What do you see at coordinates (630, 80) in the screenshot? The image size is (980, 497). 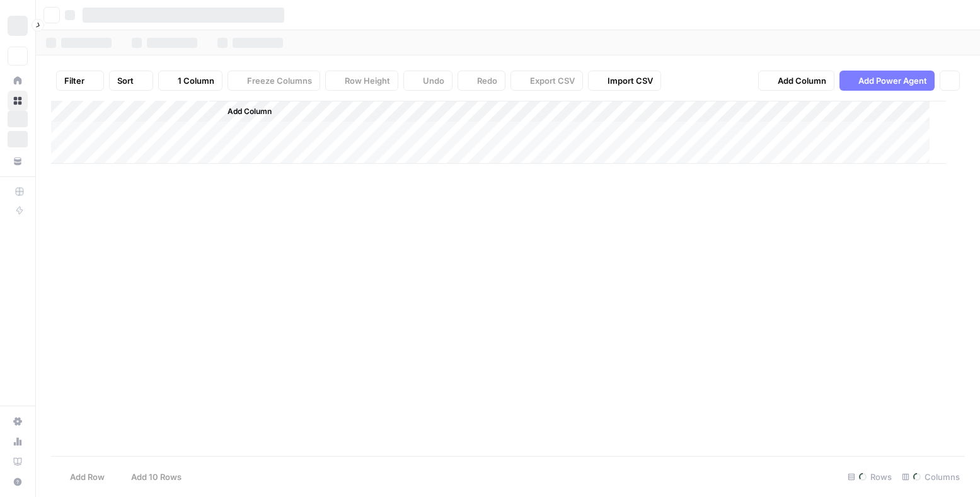 I see `span: Import CSV` at bounding box center [630, 80].